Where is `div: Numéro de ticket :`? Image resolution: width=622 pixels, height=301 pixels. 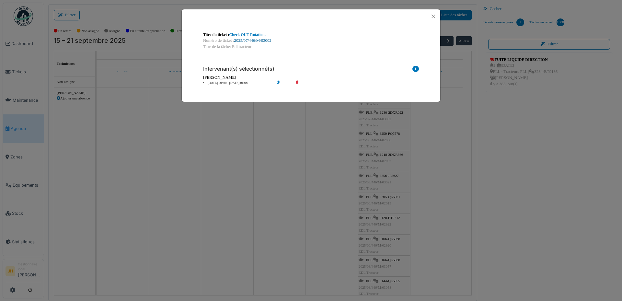
div: Numéro de ticket : is located at coordinates (311, 40).